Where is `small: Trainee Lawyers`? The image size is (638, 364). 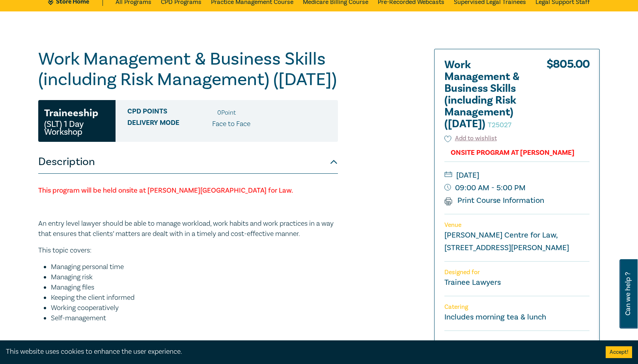
small: Trainee Lawyers is located at coordinates (472, 282).